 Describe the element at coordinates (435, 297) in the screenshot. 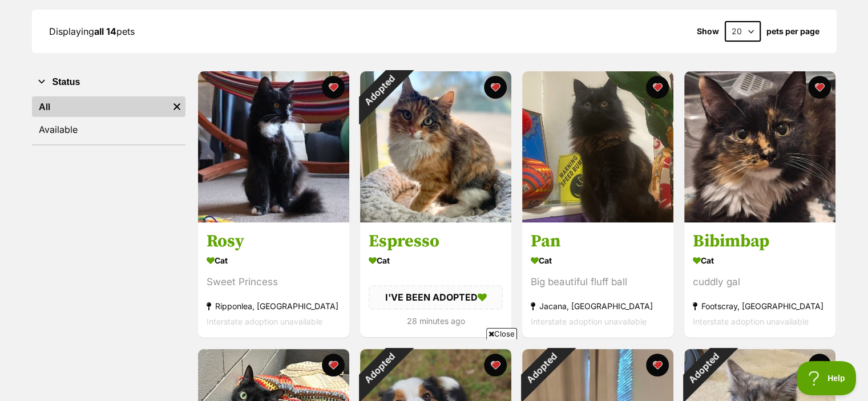

I see `div: I'VE BEEN ADOPTED` at that location.